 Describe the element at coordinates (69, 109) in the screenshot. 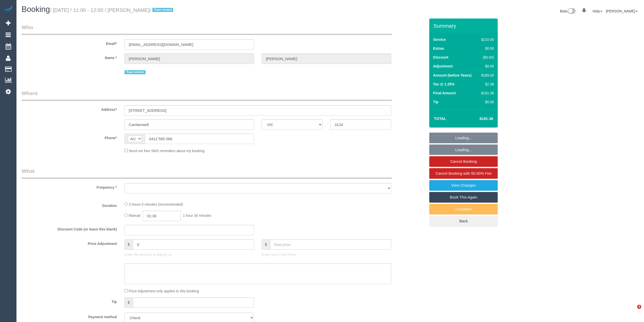

I see `label: Address*` at that location.